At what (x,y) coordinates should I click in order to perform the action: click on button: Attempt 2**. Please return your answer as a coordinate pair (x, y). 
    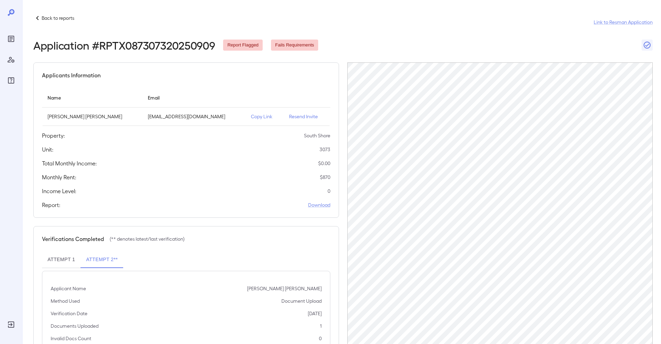
    Looking at the image, I should click on (102, 260).